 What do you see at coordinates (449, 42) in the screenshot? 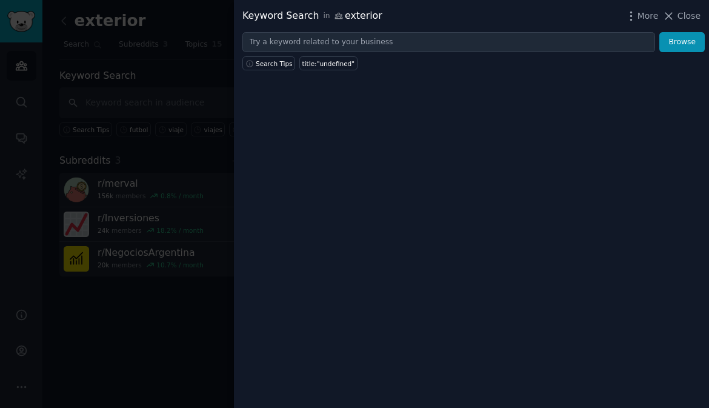
I see `input: Try a keyword related to your business` at bounding box center [449, 42].